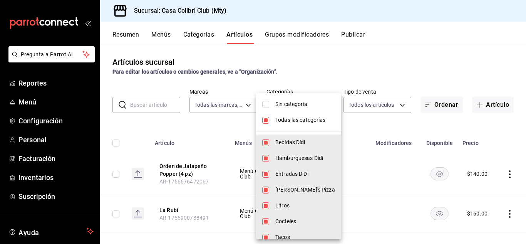  Describe the element at coordinates (305, 142) in the screenshot. I see `span: Bebidas Didi` at that location.